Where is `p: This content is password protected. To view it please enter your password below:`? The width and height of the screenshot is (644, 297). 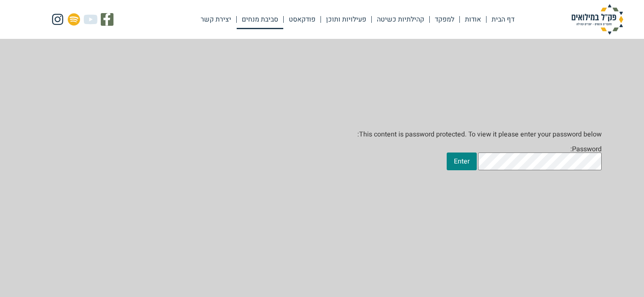 p: This content is password protected. To view it please enter your password below: is located at coordinates (322, 134).